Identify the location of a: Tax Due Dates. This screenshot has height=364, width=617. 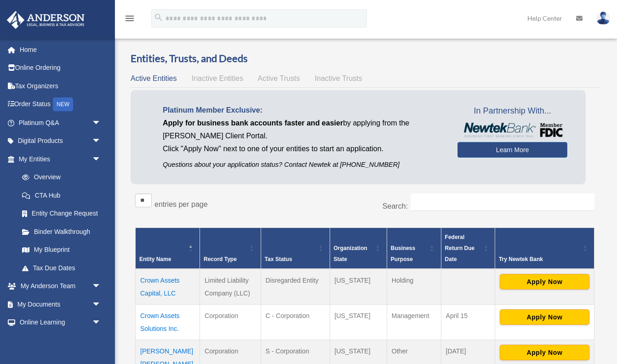
(62, 268).